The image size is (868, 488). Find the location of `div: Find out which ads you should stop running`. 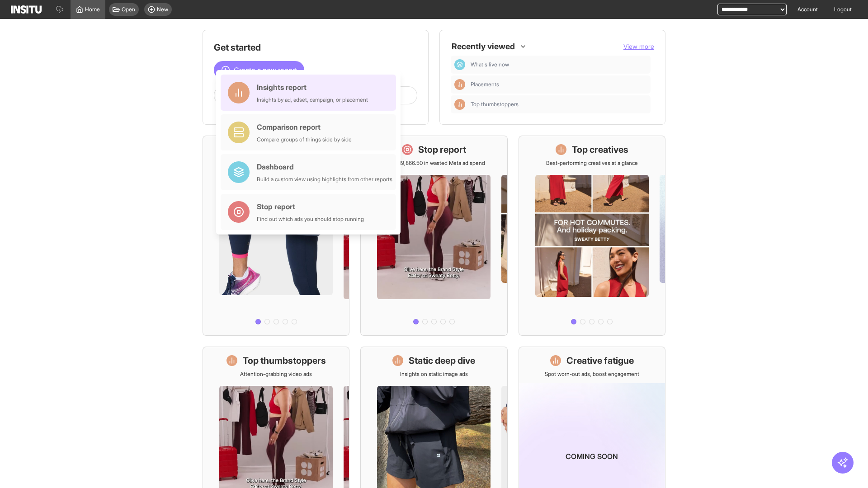

div: Find out which ads you should stop running is located at coordinates (310, 219).